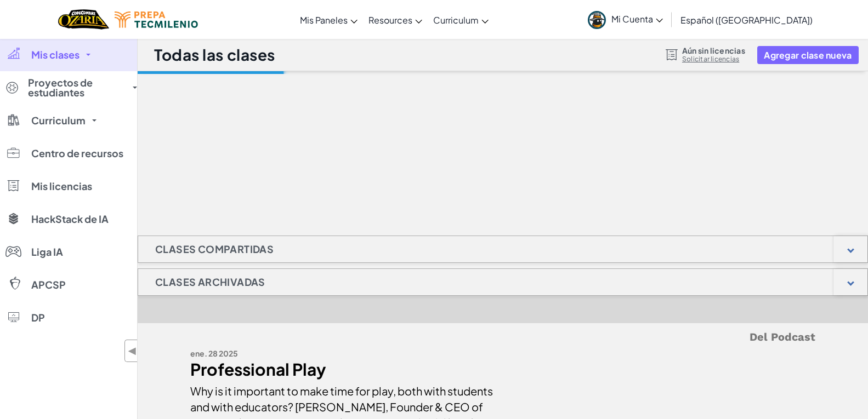 This screenshot has width=868, height=419. Describe the element at coordinates (156, 20) in the screenshot. I see `img: Tecmilenio logo` at that location.